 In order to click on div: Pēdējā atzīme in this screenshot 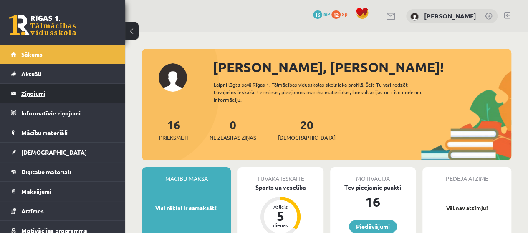, I will do `click(467, 175)`.